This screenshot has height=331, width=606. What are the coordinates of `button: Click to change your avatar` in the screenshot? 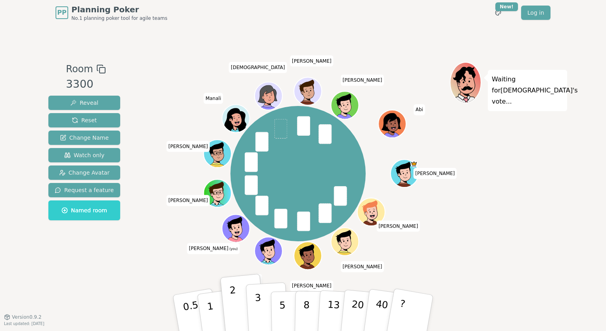 It's located at (236, 229).